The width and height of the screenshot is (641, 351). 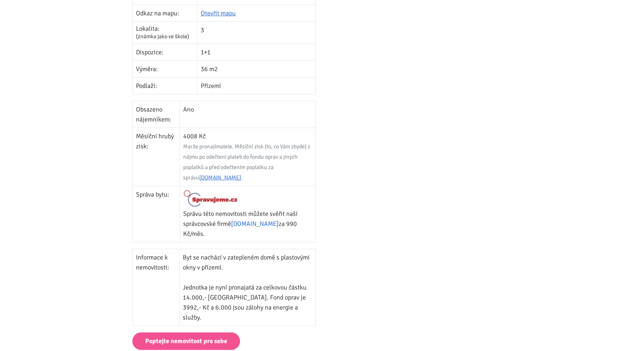 What do you see at coordinates (248, 114) in the screenshot?
I see `td: Ano` at bounding box center [248, 114].